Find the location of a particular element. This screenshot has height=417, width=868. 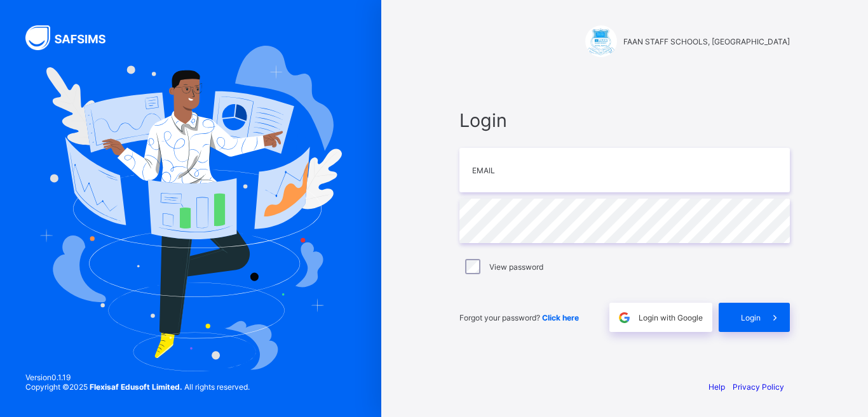

a: Help is located at coordinates (716, 386).